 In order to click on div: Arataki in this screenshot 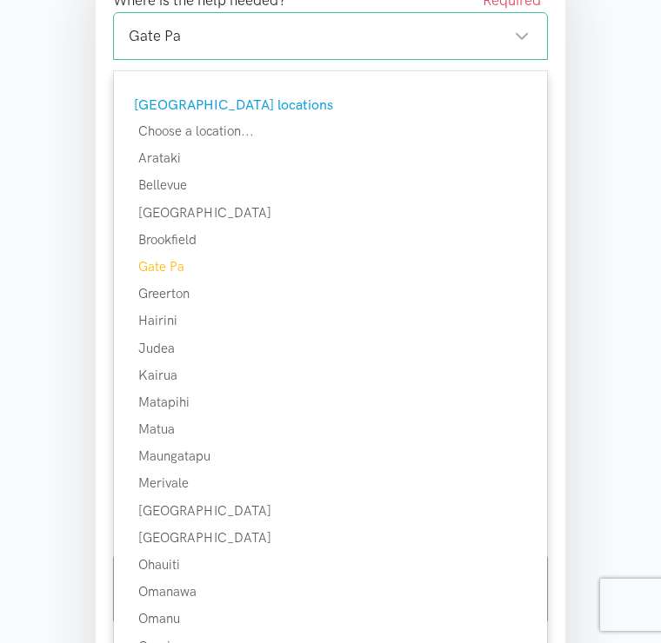, I will do `click(330, 158)`.